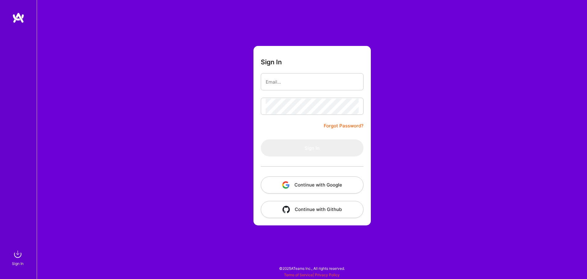  What do you see at coordinates (18, 257) in the screenshot?
I see `a: sign inSign In` at bounding box center [18, 257].